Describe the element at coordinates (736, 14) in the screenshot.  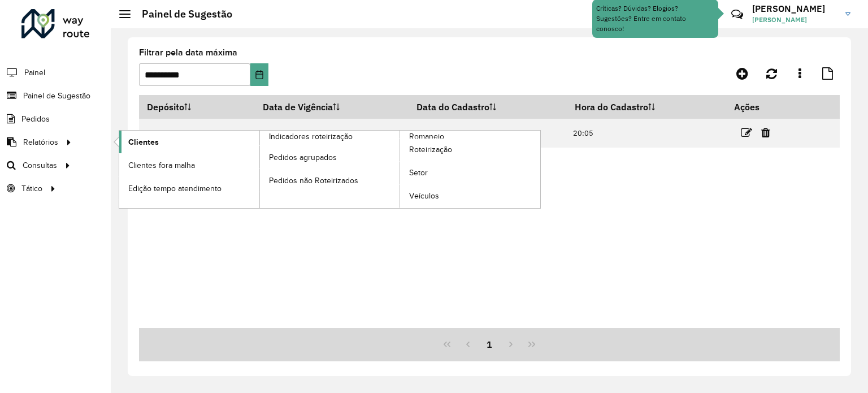
I see `a: Contato Rápido` at that location.